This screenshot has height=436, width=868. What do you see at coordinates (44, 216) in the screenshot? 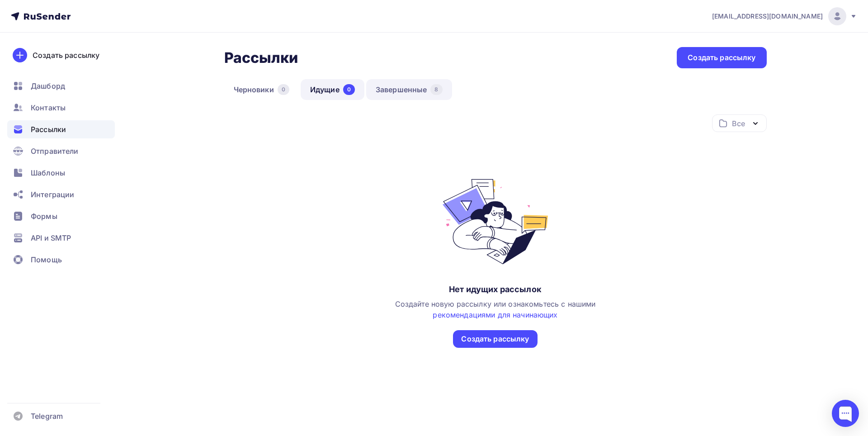
I see `span: Формы` at bounding box center [44, 216].